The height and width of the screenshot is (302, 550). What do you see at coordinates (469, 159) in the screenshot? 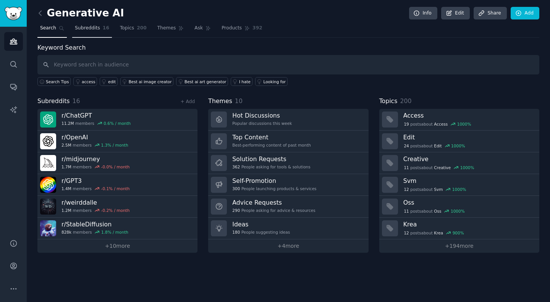
I see `h3: Creative` at bounding box center [469, 159].